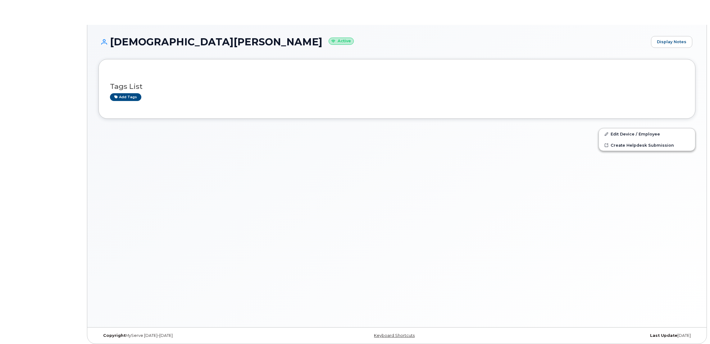 The image size is (710, 344). Describe the element at coordinates (647, 134) in the screenshot. I see `a: Edit Device / Employee` at that location.